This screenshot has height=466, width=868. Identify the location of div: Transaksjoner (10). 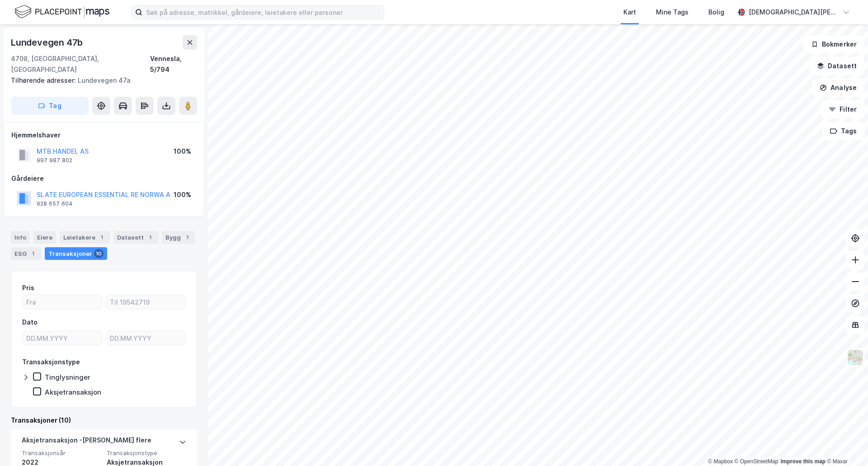
(104, 421).